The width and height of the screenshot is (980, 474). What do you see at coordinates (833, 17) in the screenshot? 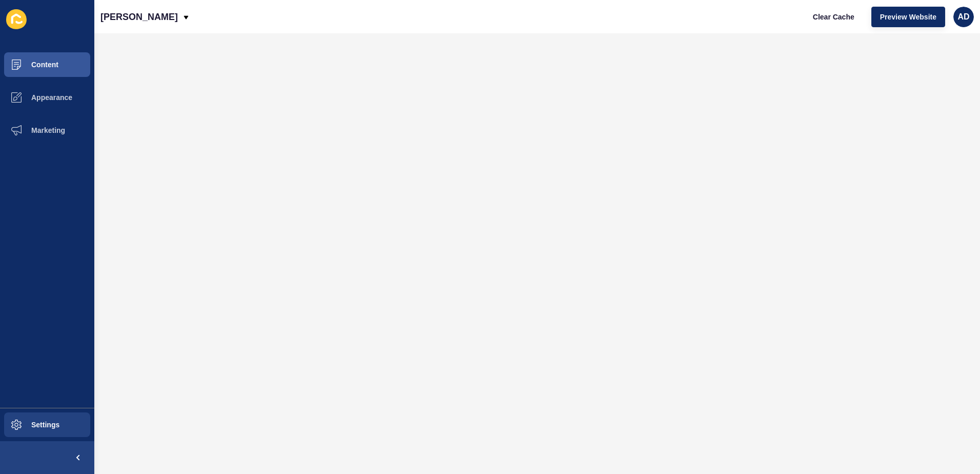
I see `button: Clear Cache` at bounding box center [833, 17].